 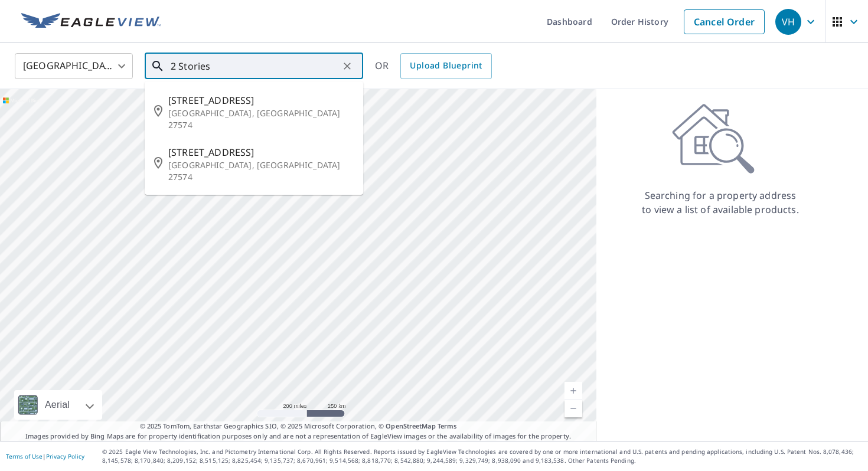 I want to click on a: Cancel Order, so click(x=724, y=22).